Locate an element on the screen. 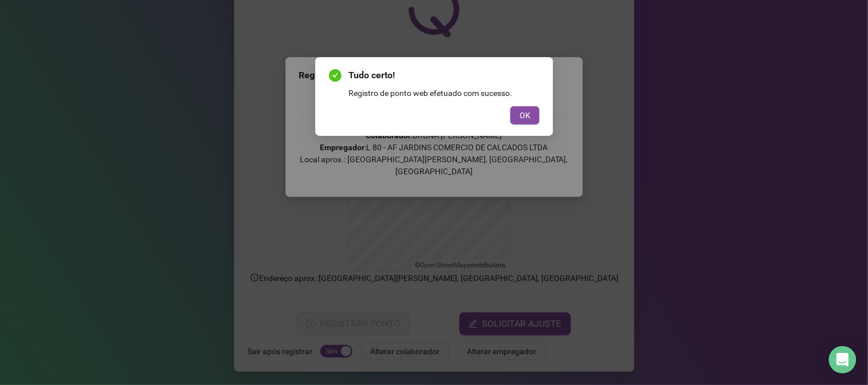  button: OK is located at coordinates (524, 116).